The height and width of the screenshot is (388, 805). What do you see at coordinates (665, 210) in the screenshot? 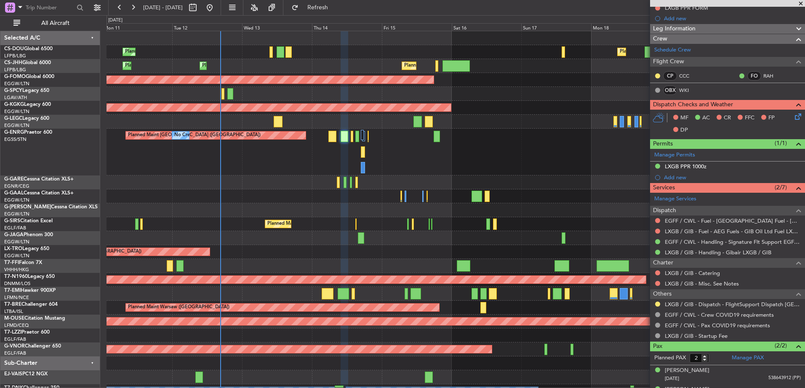
I see `span: Dispatch` at bounding box center [665, 210].